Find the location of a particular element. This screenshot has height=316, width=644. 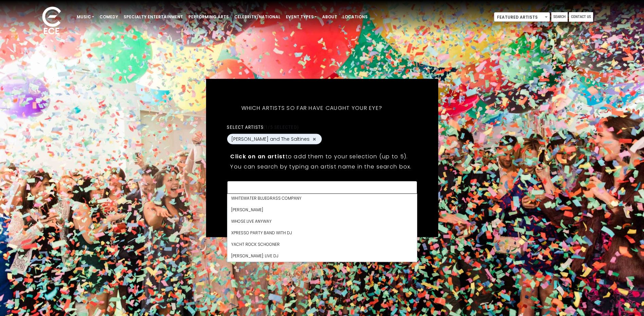

a: About is located at coordinates (330, 17).